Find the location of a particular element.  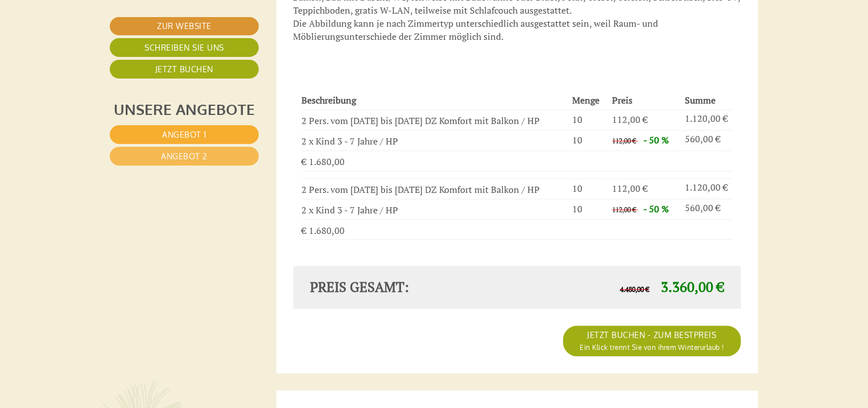

span: 3.360,00 € is located at coordinates (693, 287).